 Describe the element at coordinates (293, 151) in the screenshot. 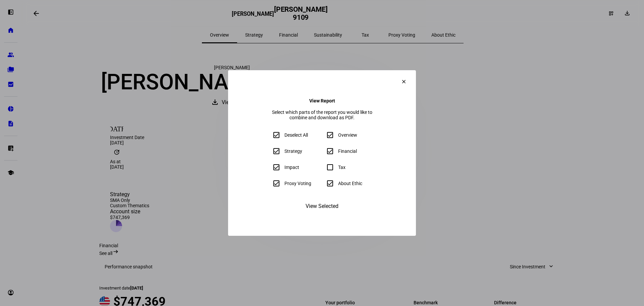

I see `div: Strategy` at that location.